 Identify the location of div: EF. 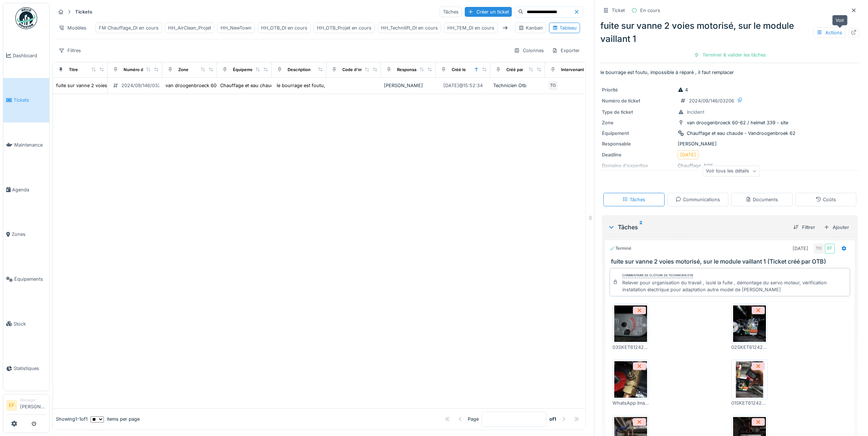
(830, 249).